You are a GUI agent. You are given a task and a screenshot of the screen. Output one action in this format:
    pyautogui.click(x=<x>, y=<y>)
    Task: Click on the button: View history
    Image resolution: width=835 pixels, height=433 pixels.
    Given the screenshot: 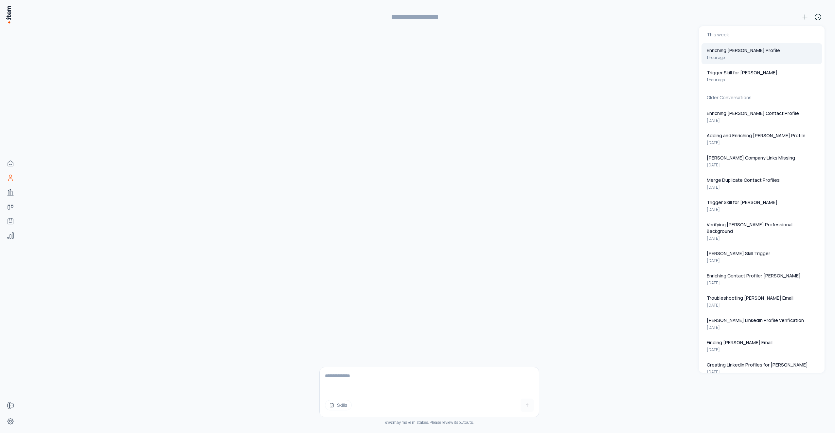 What is the action you would take?
    pyautogui.click(x=818, y=17)
    